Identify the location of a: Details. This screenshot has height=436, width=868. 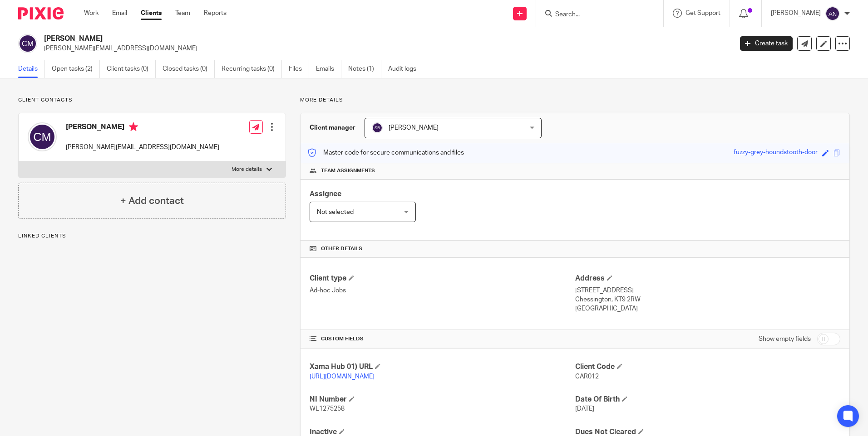
(31, 69).